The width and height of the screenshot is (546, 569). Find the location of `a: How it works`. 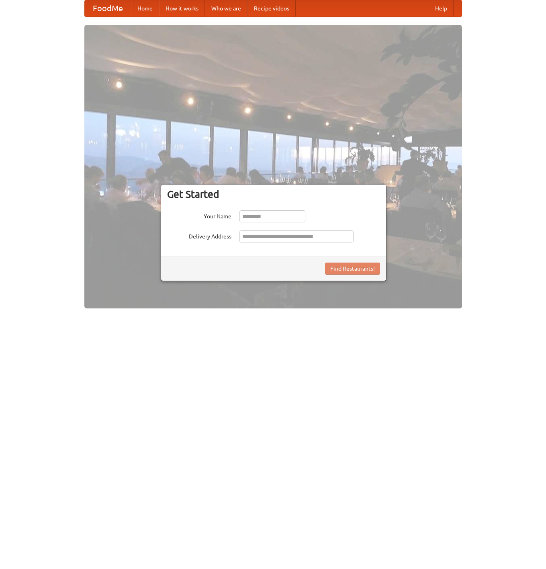

a: How it works is located at coordinates (182, 8).